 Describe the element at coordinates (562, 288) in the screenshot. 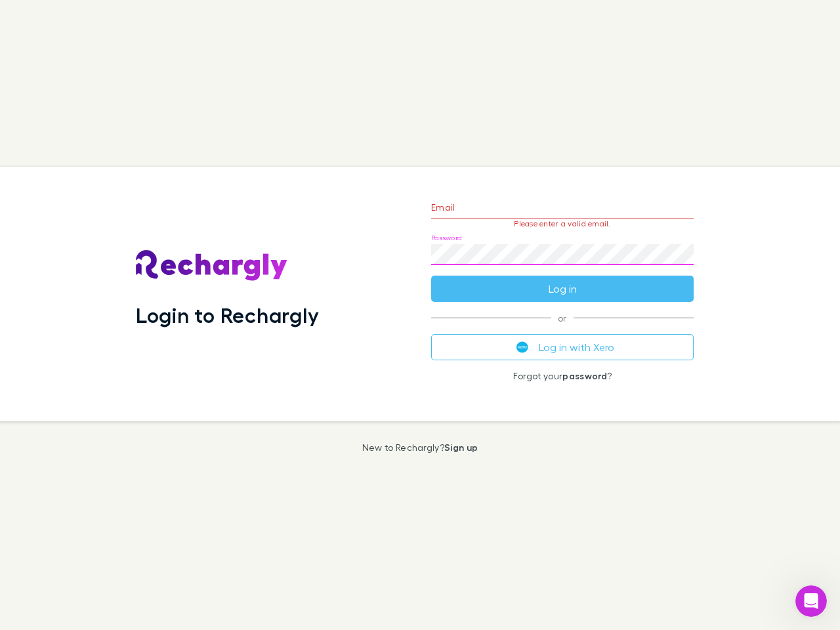

I see `button: Log in` at that location.